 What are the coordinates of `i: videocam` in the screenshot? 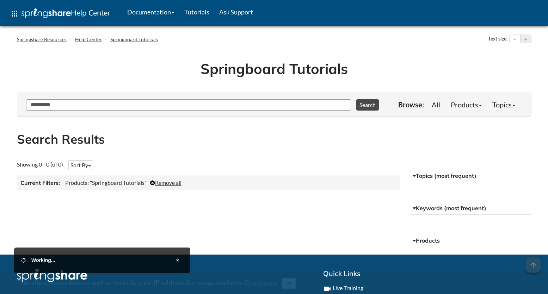 It's located at (327, 289).